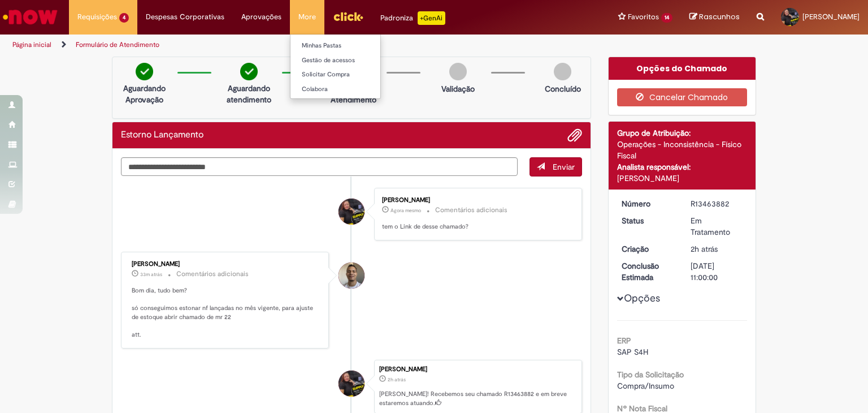  Describe the element at coordinates (682, 68) in the screenshot. I see `div: Opções do Chamado` at that location.